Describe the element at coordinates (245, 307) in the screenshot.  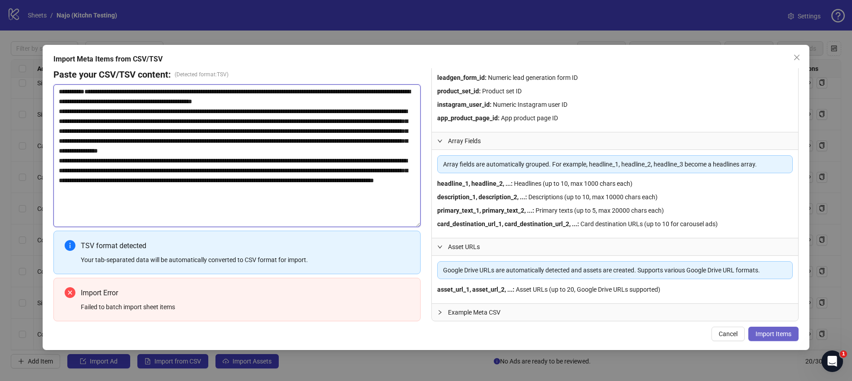
I see `div: Failed to batch import sheet items` at that location.